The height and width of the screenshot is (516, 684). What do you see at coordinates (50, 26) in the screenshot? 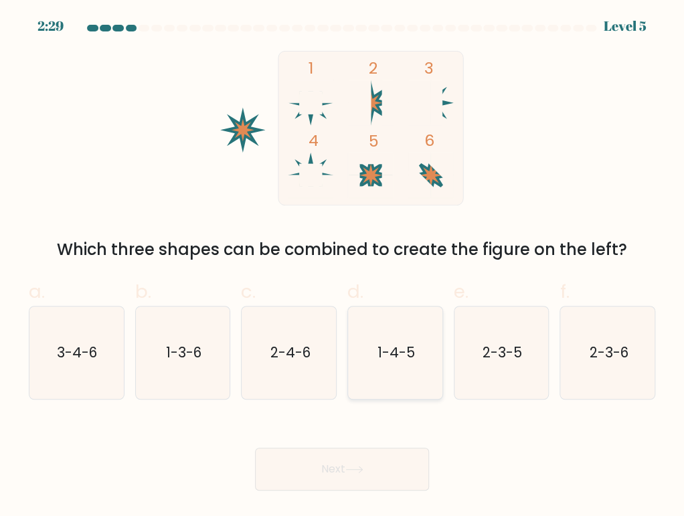
I see `div: 2:29` at bounding box center [50, 26].